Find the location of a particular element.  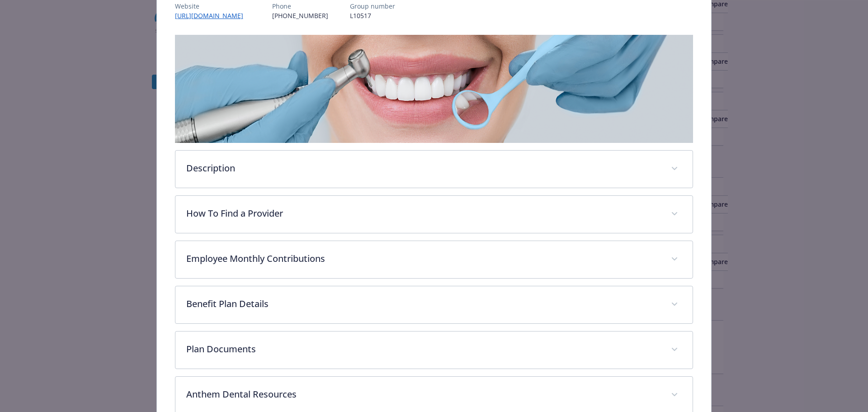

div: Benefit Plan Details is located at coordinates (434, 305).